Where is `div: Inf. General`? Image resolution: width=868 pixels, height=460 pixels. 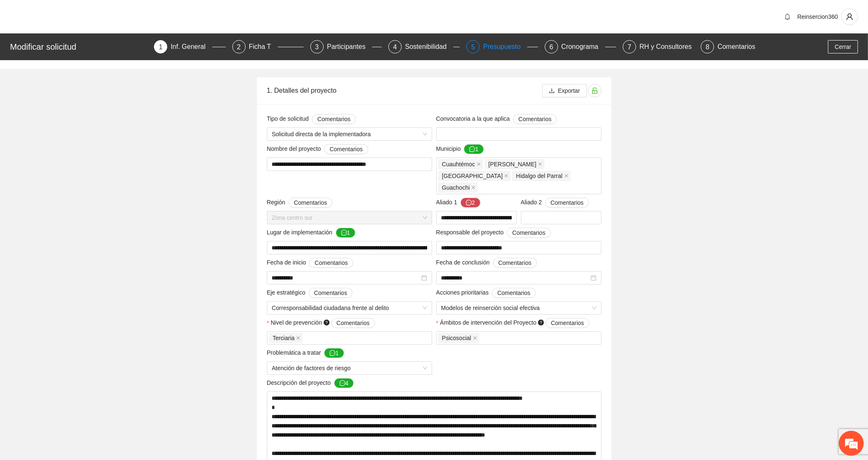
div: Inf. General is located at coordinates (191, 47).